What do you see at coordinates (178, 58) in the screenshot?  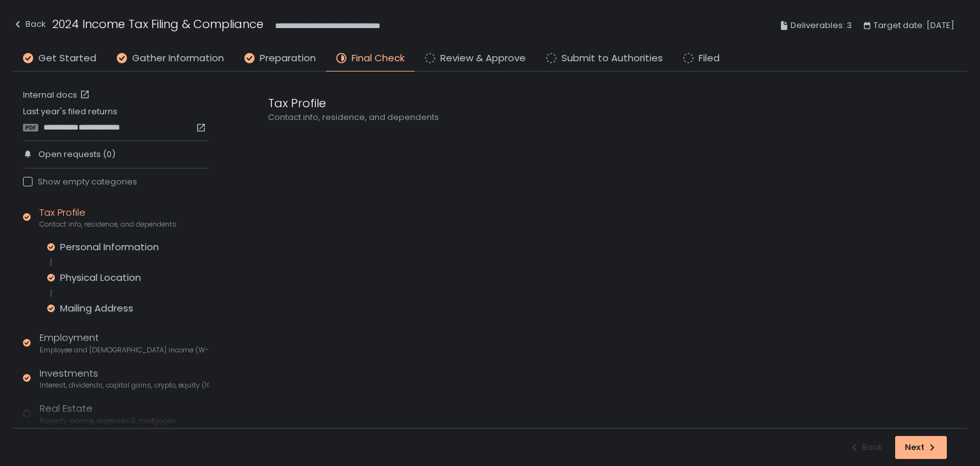 I see `span: Gather Information` at bounding box center [178, 58].